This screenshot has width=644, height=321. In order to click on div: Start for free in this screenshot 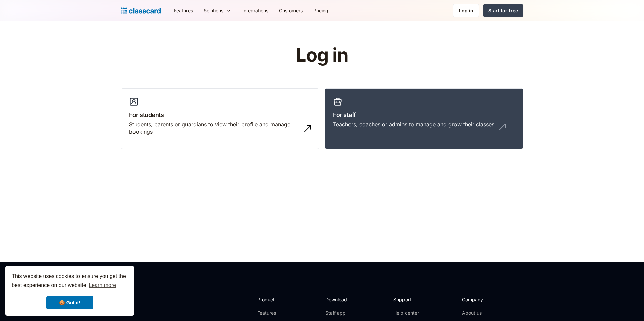, I will do `click(503, 10)`.